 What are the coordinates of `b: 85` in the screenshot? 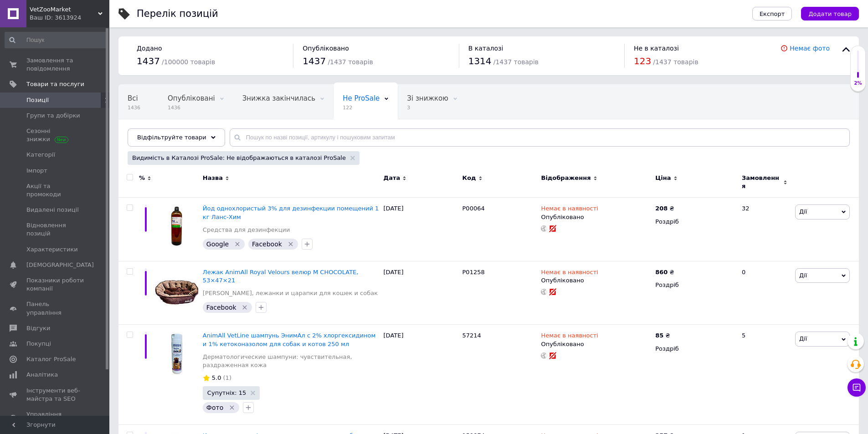 It's located at (659, 335).